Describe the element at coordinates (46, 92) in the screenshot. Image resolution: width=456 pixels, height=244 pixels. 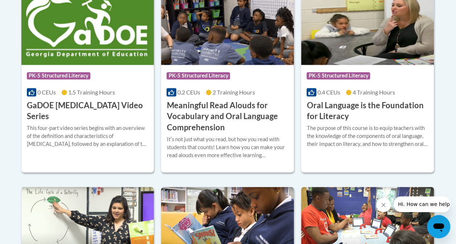
I see `span: 0 CEUs` at that location.